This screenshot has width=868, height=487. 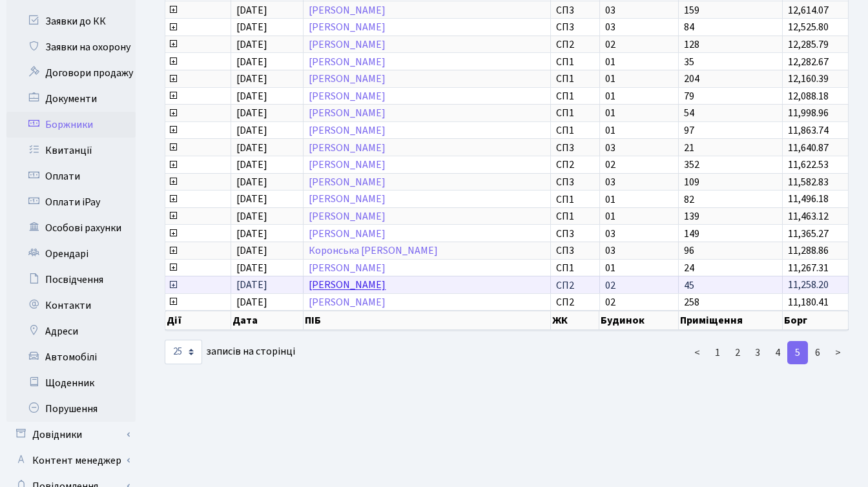 What do you see at coordinates (71, 151) in the screenshot?
I see `a: Квитанції` at bounding box center [71, 151].